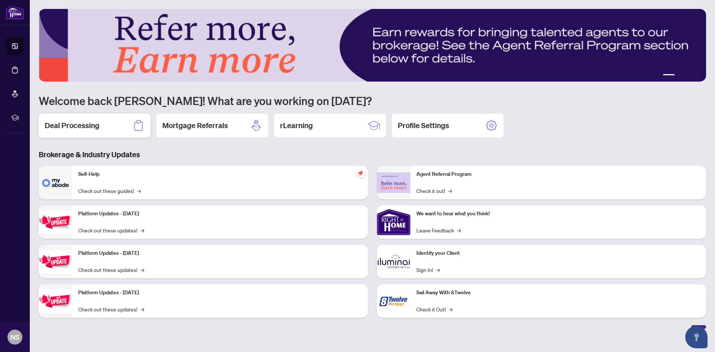  I want to click on span: NS, so click(15, 337).